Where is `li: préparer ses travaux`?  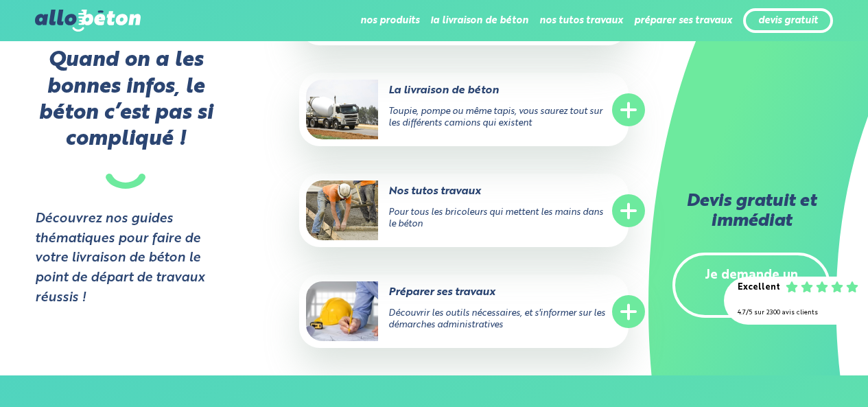
li: préparer ses travaux is located at coordinates (683, 20).